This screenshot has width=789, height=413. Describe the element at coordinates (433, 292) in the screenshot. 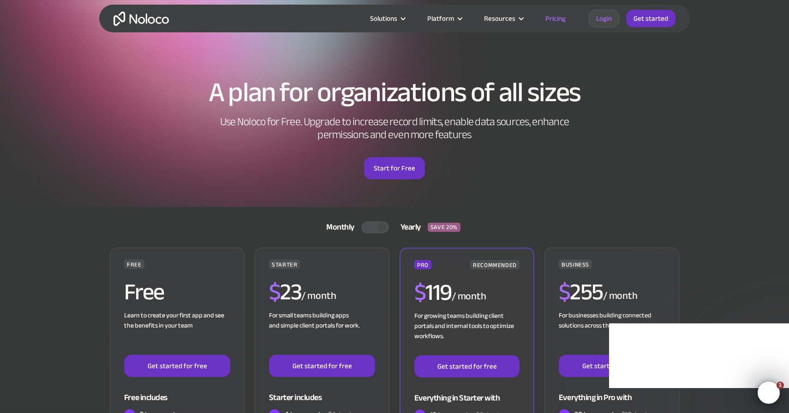

I see `h2: 119` at that location.